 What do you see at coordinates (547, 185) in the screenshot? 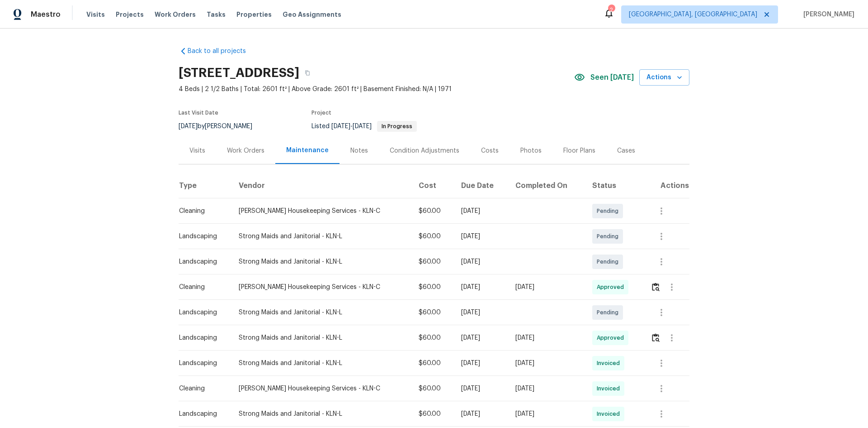
I see `th: Completed On` at bounding box center [547, 185].